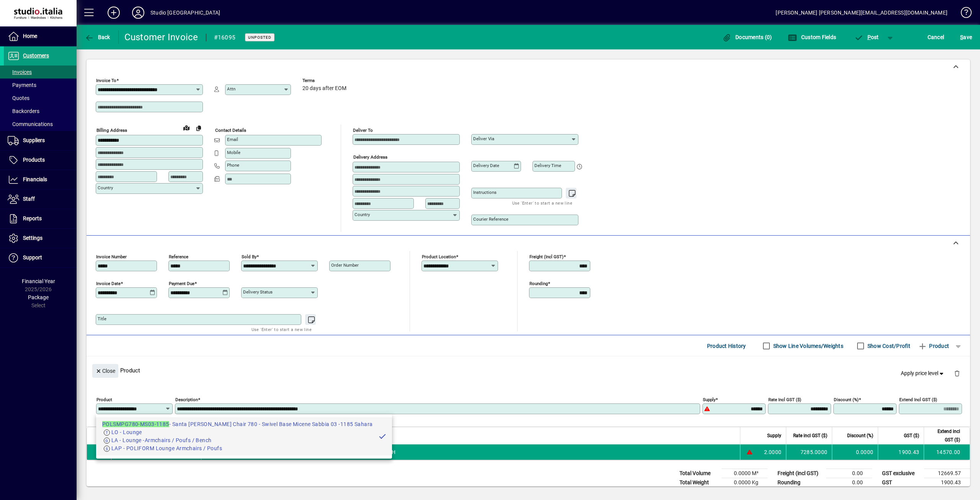 This screenshot has height=500, width=980. What do you see at coordinates (866, 37) in the screenshot?
I see `button: Post` at bounding box center [866, 37].